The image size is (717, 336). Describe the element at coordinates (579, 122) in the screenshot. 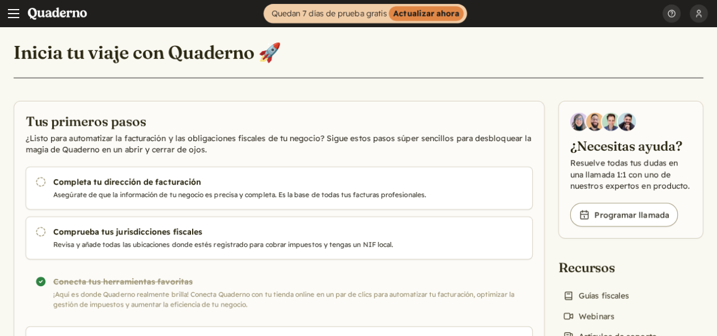

I see `img: Diana Carrasco, Account Executive at Quaderno` at that location.